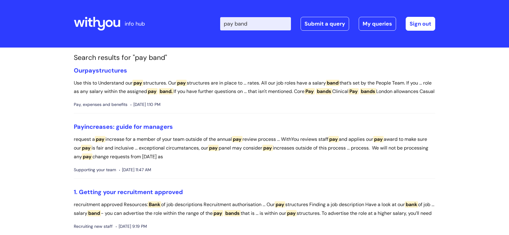 This screenshot has width=509, height=235. I want to click on p: info hub, so click(135, 24).